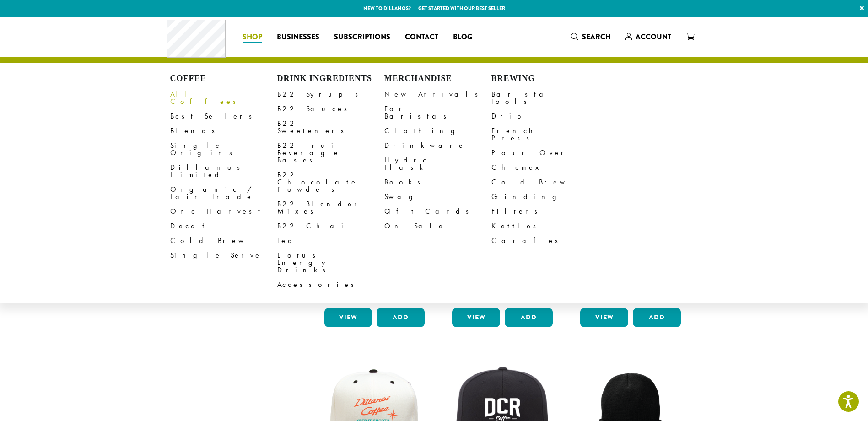 The image size is (868, 421). Describe the element at coordinates (421, 37) in the screenshot. I see `span: Contact` at that location.